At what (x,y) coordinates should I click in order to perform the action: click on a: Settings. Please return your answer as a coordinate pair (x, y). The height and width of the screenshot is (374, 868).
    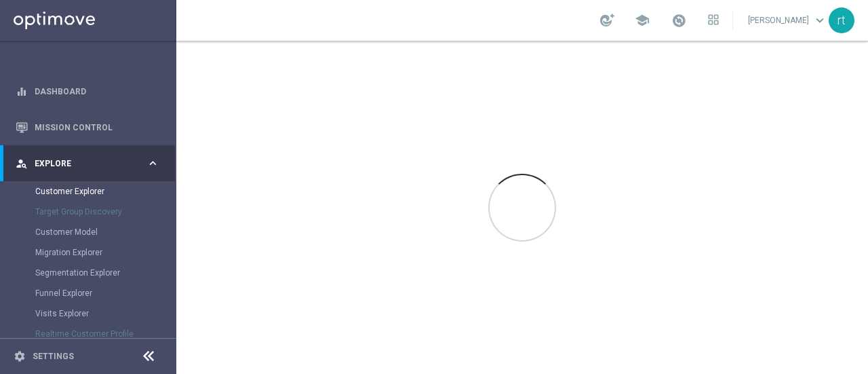
    Looking at the image, I should click on (53, 357).